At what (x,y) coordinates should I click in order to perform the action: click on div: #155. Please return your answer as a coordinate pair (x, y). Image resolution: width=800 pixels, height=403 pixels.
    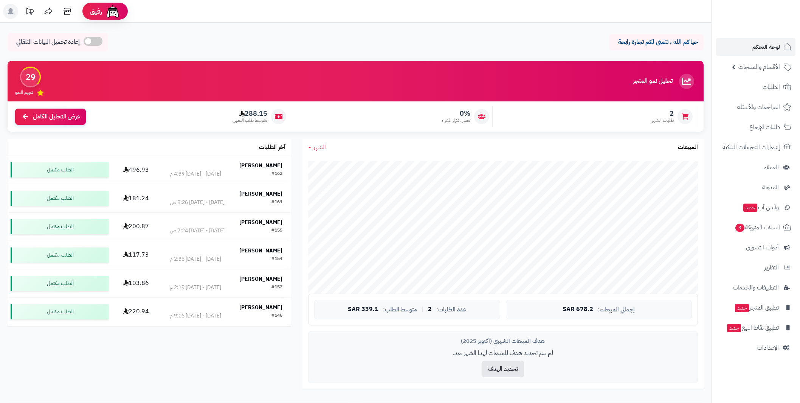
    Looking at the image, I should click on (277, 231).